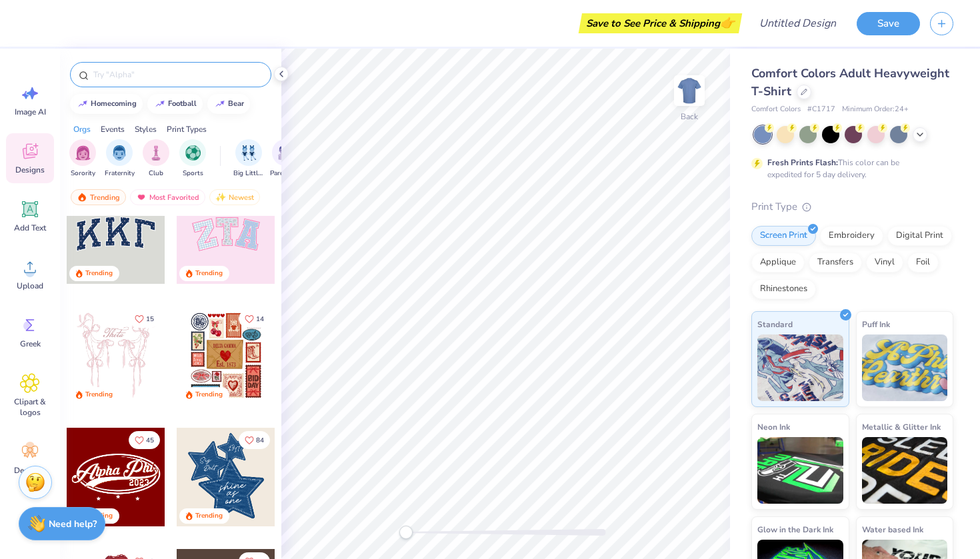 The height and width of the screenshot is (559, 980). Describe the element at coordinates (150, 440) in the screenshot. I see `span: 45` at that location.